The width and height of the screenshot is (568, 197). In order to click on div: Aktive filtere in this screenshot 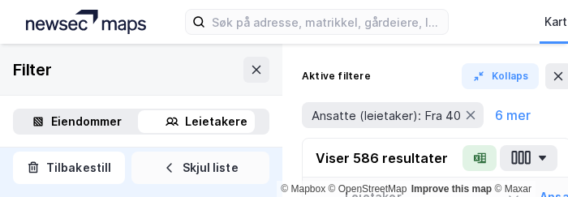, I will do `click(336, 76)`.